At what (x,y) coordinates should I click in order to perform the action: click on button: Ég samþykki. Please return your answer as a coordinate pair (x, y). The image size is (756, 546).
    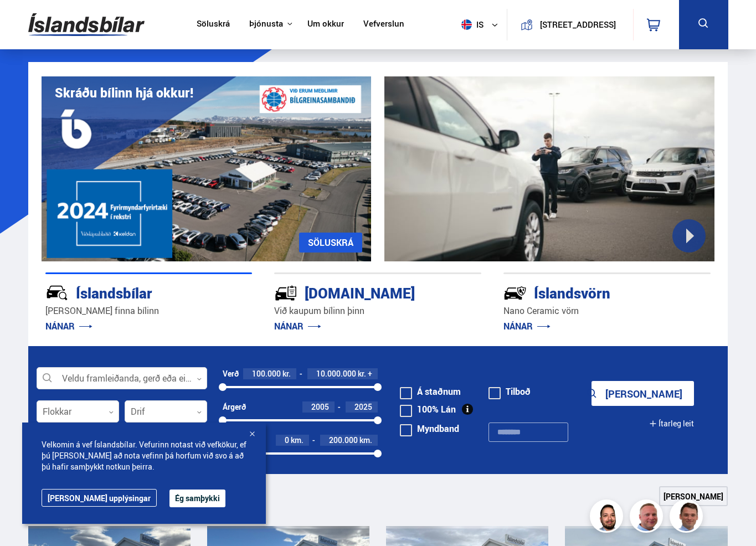
    Looking at the image, I should click on (197, 498).